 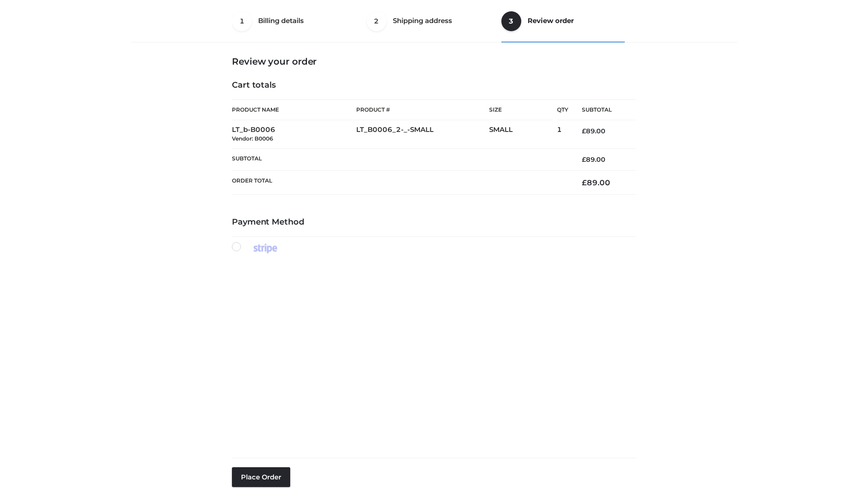 I want to click on button: Place order, so click(x=261, y=477).